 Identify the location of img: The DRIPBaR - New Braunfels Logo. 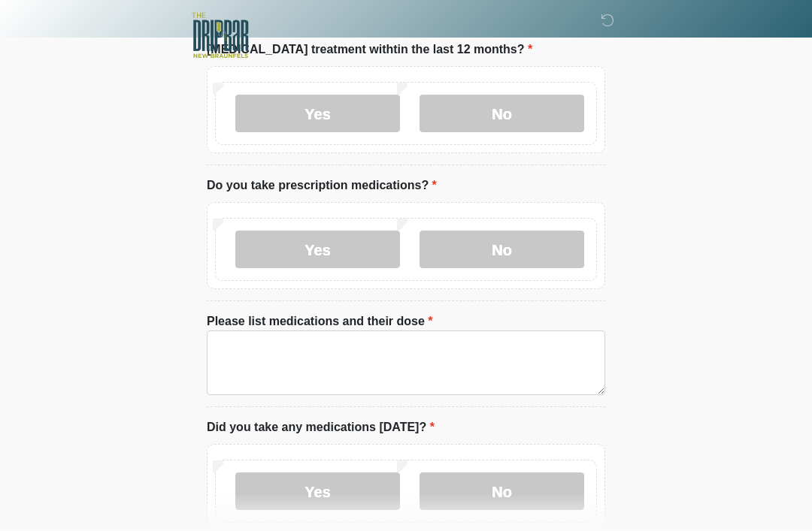
(220, 35).